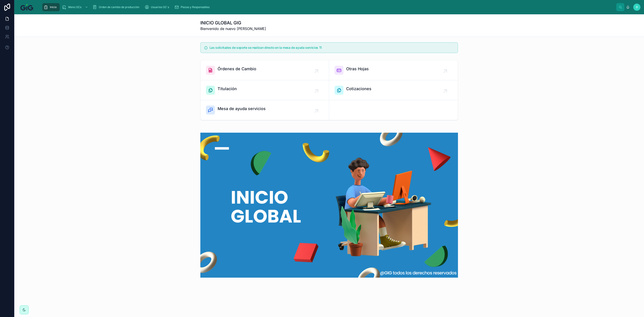 Image resolution: width=644 pixels, height=317 pixels. What do you see at coordinates (359, 89) in the screenshot?
I see `span: Cotizaciones` at bounding box center [359, 89].